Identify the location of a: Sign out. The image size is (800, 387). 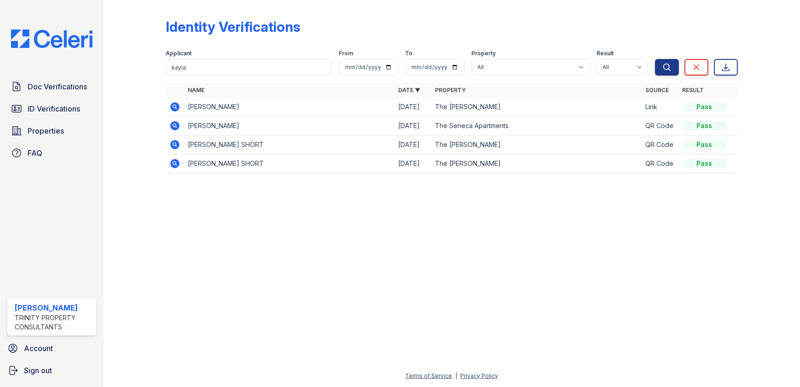
(52, 370).